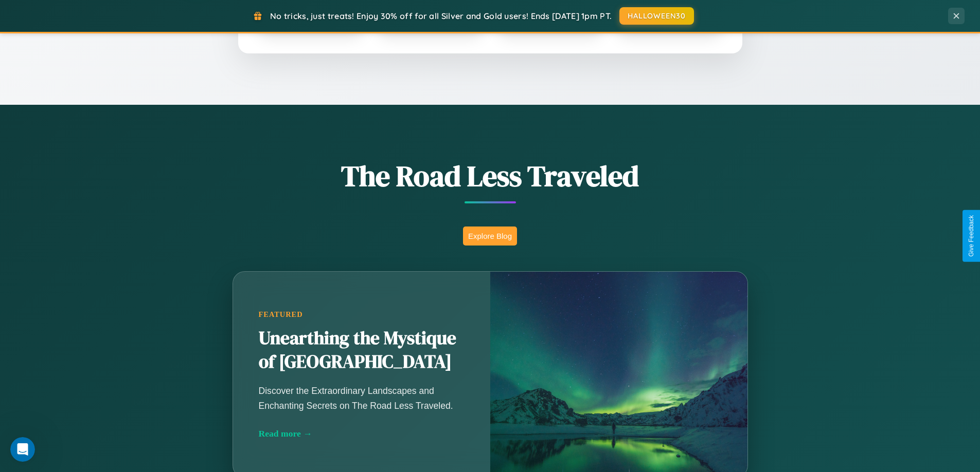 This screenshot has width=980, height=472. Describe the element at coordinates (361, 434) in the screenshot. I see `div: Read more →` at that location.